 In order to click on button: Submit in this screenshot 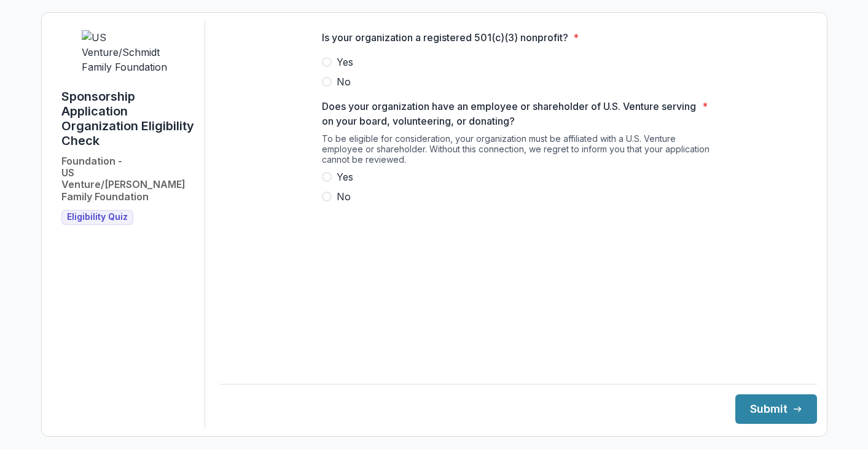, I will do `click(776, 409)`.